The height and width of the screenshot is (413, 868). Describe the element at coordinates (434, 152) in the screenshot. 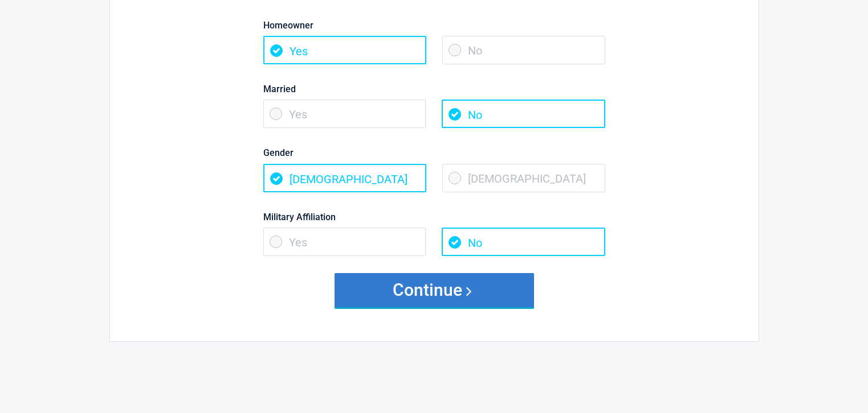

I see `label: Gender` at that location.